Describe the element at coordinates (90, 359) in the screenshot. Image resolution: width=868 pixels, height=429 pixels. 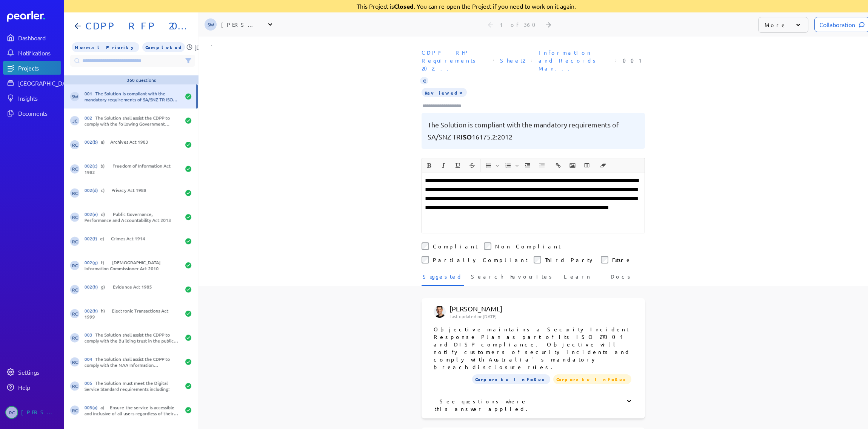
I see `span: 004` at that location.